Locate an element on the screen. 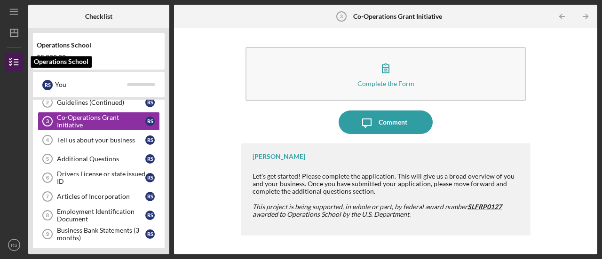  div: Let's get started! Please complete the application. This will give us a broad overview of you and... is located at coordinates (386, 184).